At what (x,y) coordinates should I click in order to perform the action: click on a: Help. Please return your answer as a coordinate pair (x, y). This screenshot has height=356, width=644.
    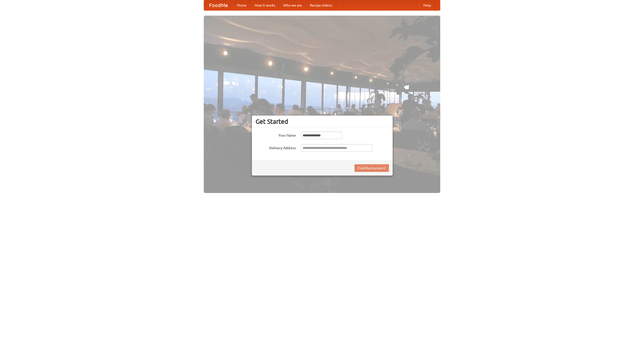
    Looking at the image, I should click on (427, 6).